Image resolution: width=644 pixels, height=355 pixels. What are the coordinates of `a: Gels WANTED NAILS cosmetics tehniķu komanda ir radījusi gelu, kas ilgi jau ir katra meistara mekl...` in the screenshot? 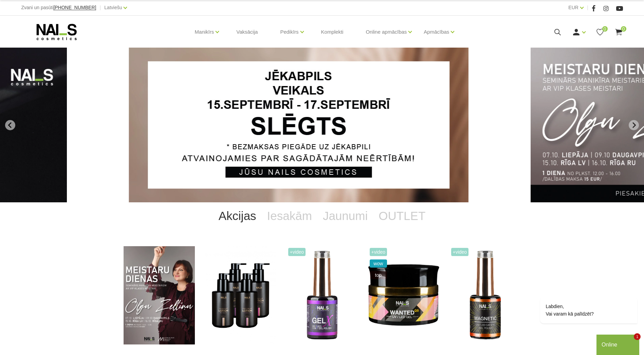 It's located at (403, 295).